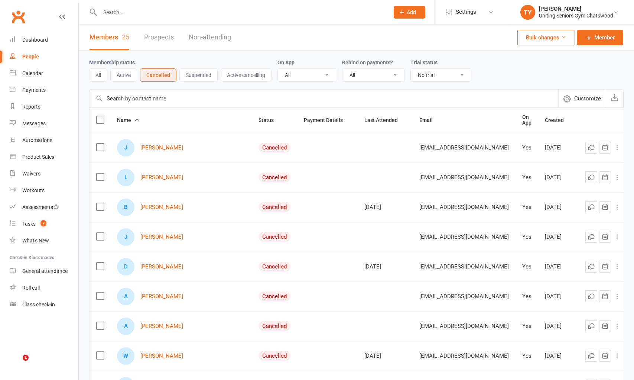 The width and height of the screenshot is (634, 380). I want to click on div: Automations, so click(37, 140).